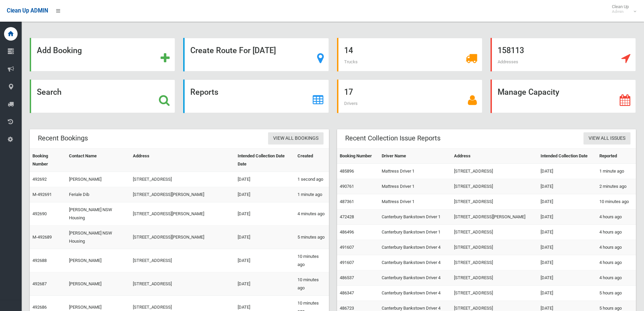 This screenshot has width=644, height=311. What do you see at coordinates (616, 293) in the screenshot?
I see `td: 5 hours ago` at bounding box center [616, 293].